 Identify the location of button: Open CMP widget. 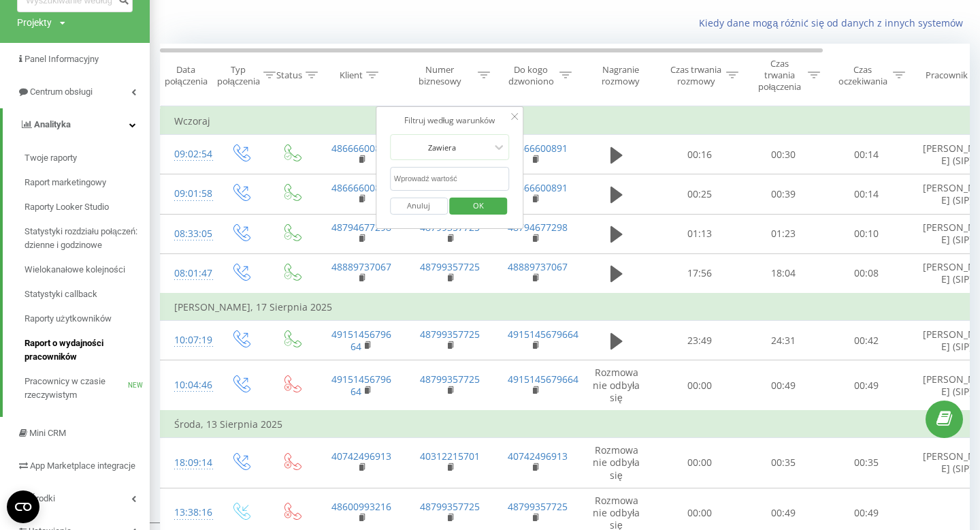
(23, 507).